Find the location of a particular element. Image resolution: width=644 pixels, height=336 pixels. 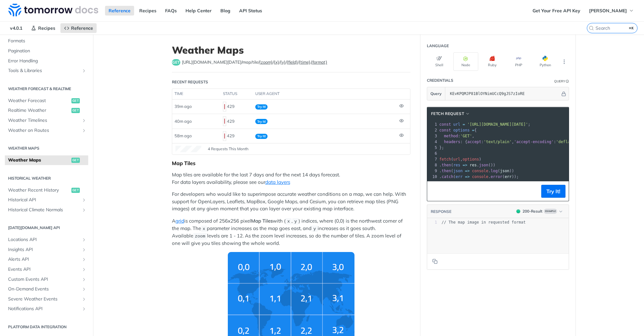

span: 'deflate, gzip, br' is located at coordinates (578, 142).